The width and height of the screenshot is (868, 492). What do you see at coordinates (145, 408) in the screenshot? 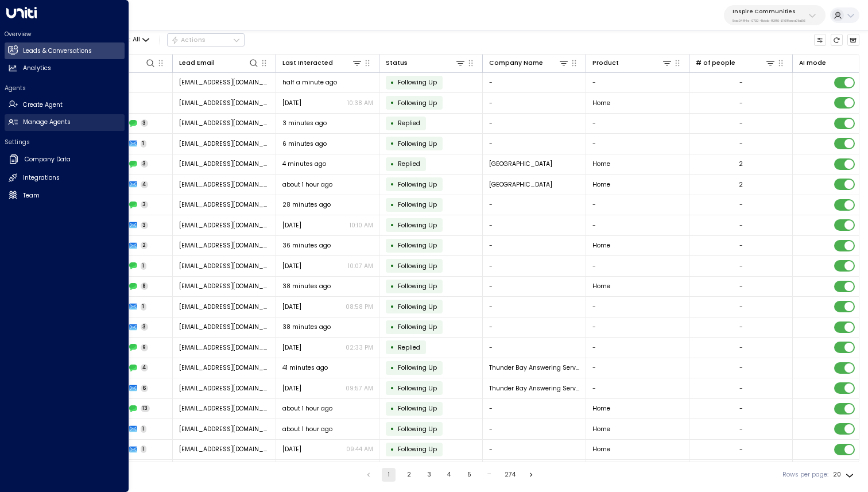
I see `span: 13` at bounding box center [145, 408].